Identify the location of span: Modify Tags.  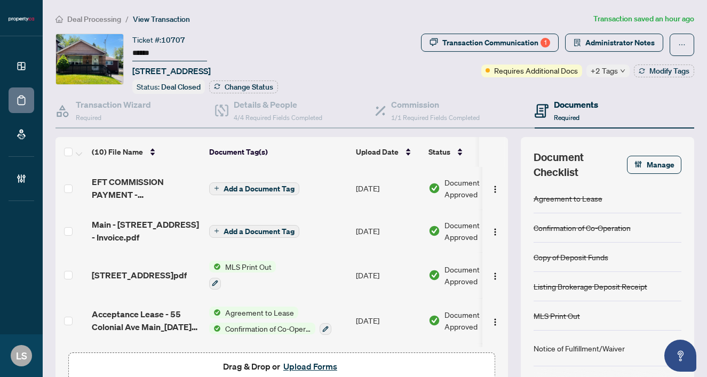
(669, 71).